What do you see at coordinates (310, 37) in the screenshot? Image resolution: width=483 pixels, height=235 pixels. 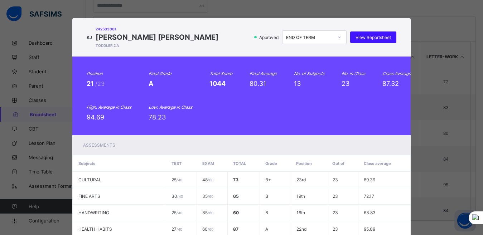 I see `div: END OF TERM` at bounding box center [310, 37].